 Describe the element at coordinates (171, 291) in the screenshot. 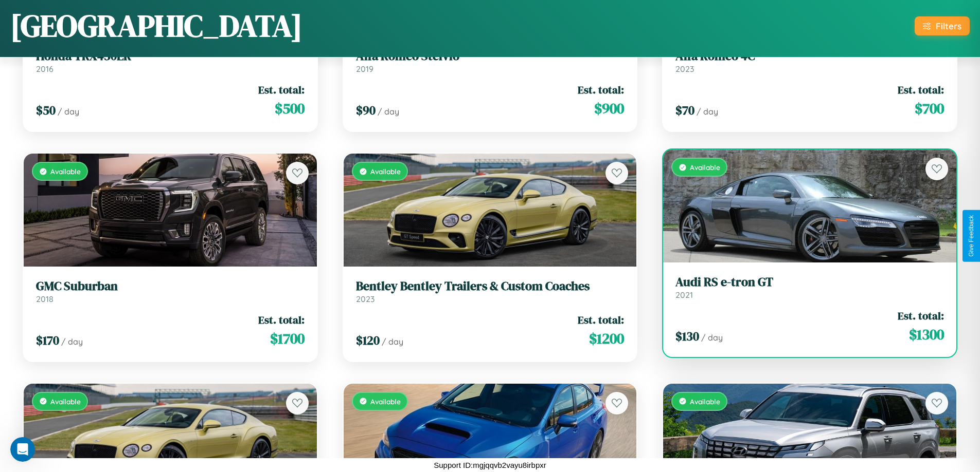

I see `a: GMC Suburban2018` at that location.